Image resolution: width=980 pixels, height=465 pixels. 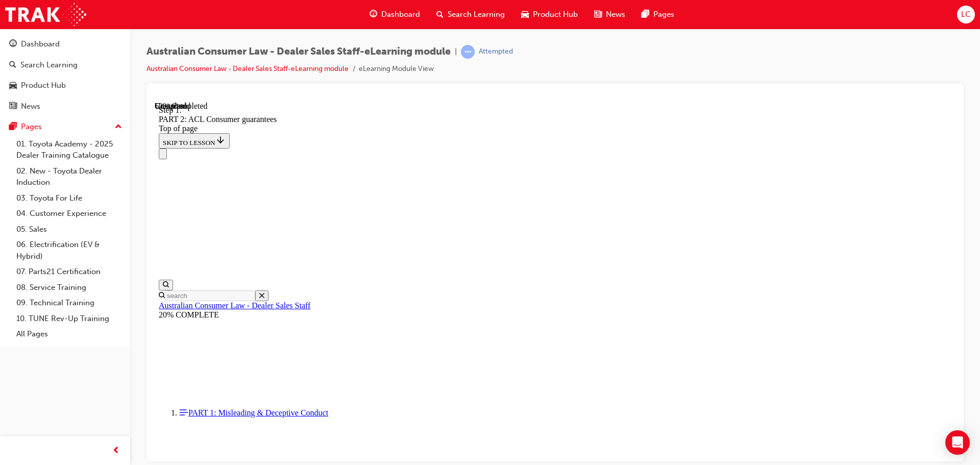 I want to click on span: Product Hub, so click(x=555, y=15).